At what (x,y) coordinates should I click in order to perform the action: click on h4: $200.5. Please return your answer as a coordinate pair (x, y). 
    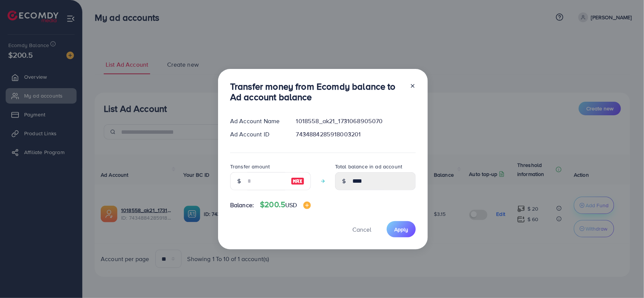
    Looking at the image, I should click on (285, 204).